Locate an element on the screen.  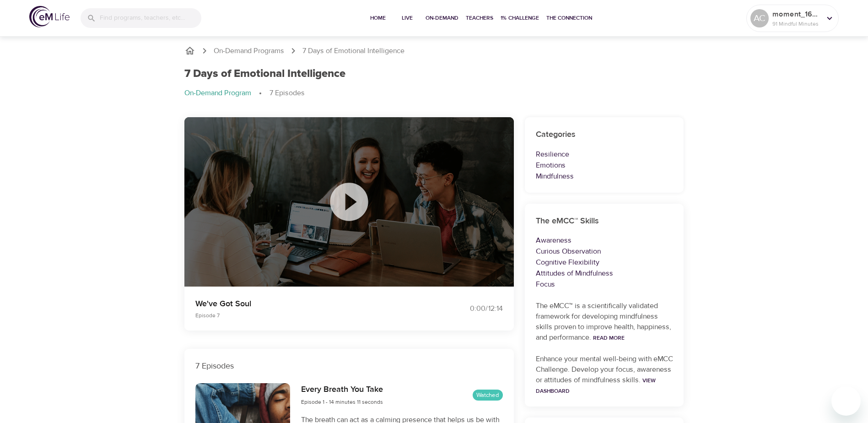
p: On-Demand Program is located at coordinates (217, 93).